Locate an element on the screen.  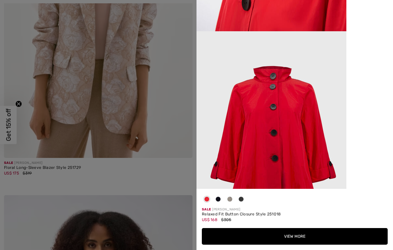
span: US$ 168 is located at coordinates (209, 220).